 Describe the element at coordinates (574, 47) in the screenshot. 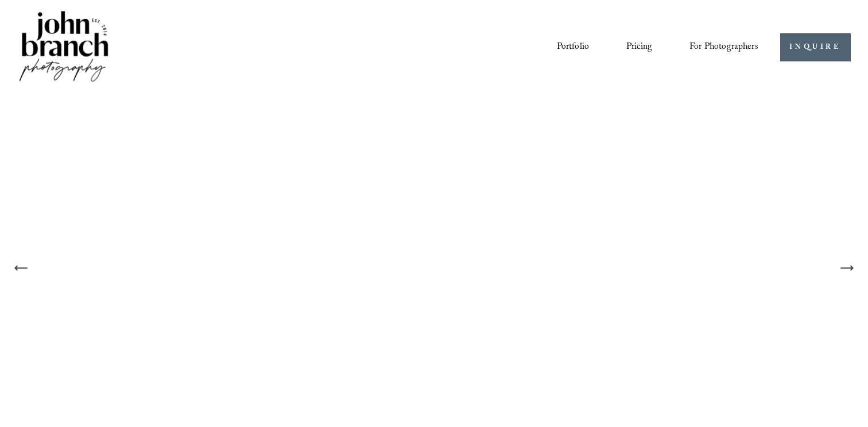

I see `a: Portfolio` at that location.